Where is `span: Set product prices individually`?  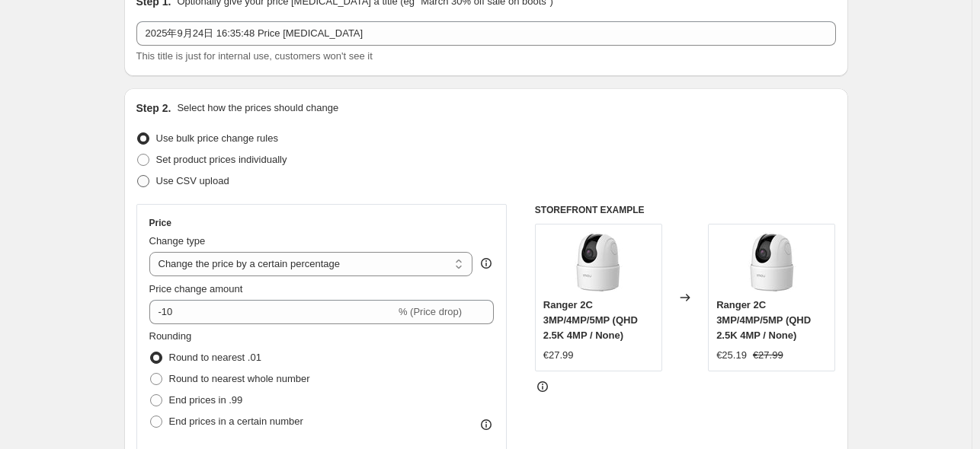 span: Set product prices individually is located at coordinates (221, 159).